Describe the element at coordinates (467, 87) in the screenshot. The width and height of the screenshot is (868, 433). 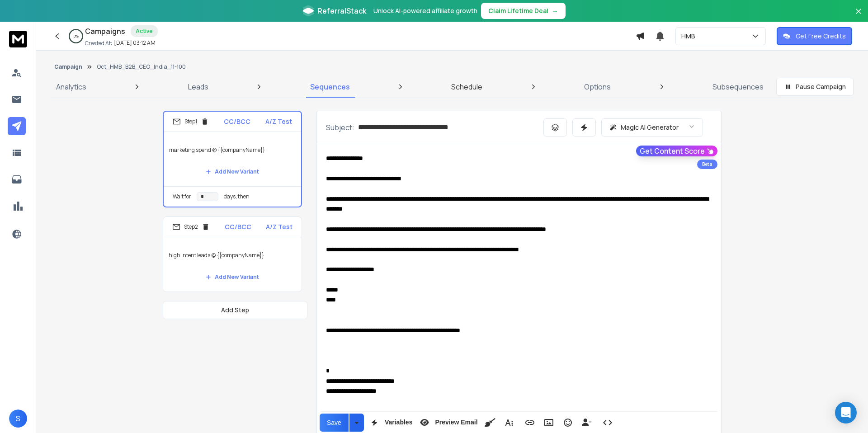
I see `a: Schedule` at that location.